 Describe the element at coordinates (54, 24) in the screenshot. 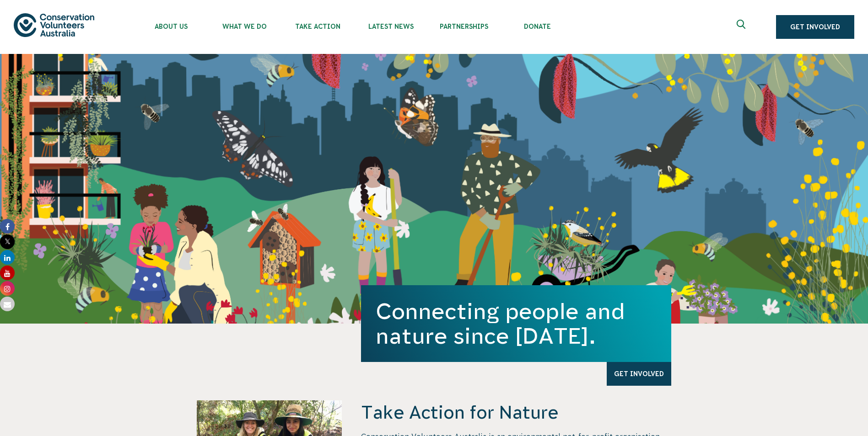

I see `img: logo.svg` at that location.